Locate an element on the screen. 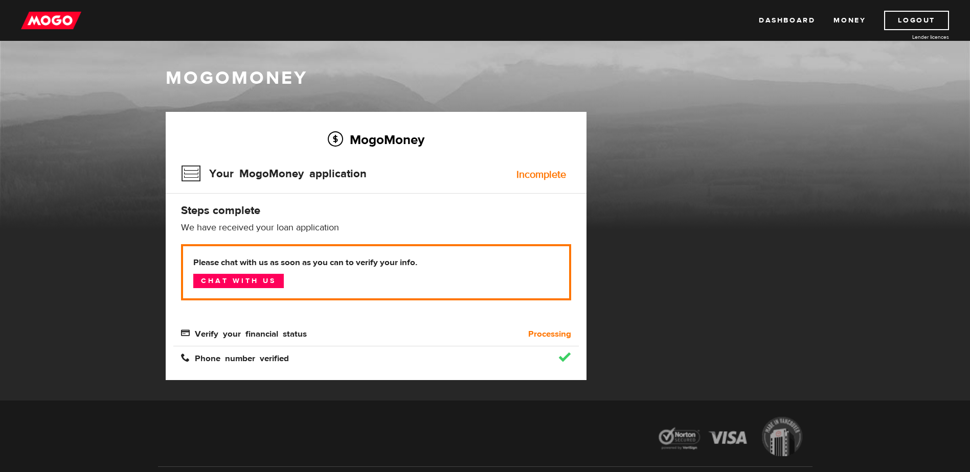 Image resolution: width=970 pixels, height=472 pixels. a: Chat with us is located at coordinates (238, 281).